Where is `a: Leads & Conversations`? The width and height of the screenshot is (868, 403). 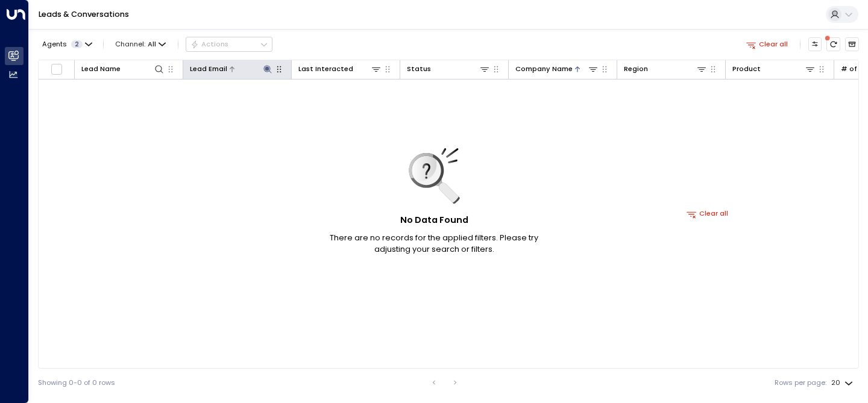
a: Leads & Conversations is located at coordinates (84, 14).